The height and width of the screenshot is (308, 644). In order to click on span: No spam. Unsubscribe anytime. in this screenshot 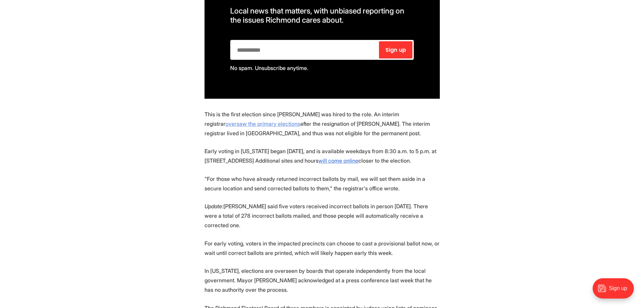, I will do `click(269, 68)`.